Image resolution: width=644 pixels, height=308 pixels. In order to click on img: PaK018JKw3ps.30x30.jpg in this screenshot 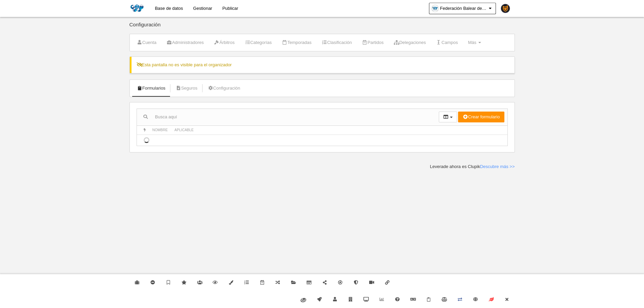, I will do `click(505, 8)`.